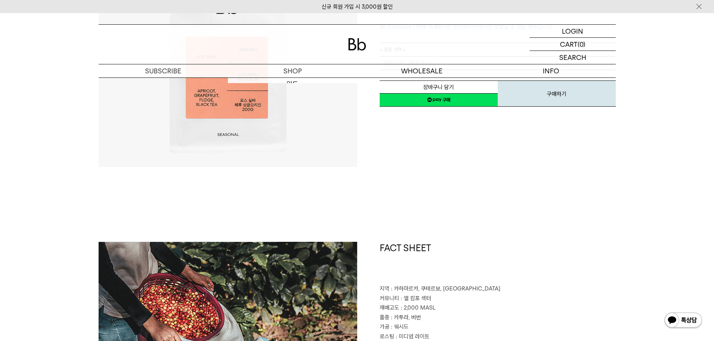 This screenshot has height=341, width=714. Describe the element at coordinates (384, 327) in the screenshot. I see `span: 가공` at that location.